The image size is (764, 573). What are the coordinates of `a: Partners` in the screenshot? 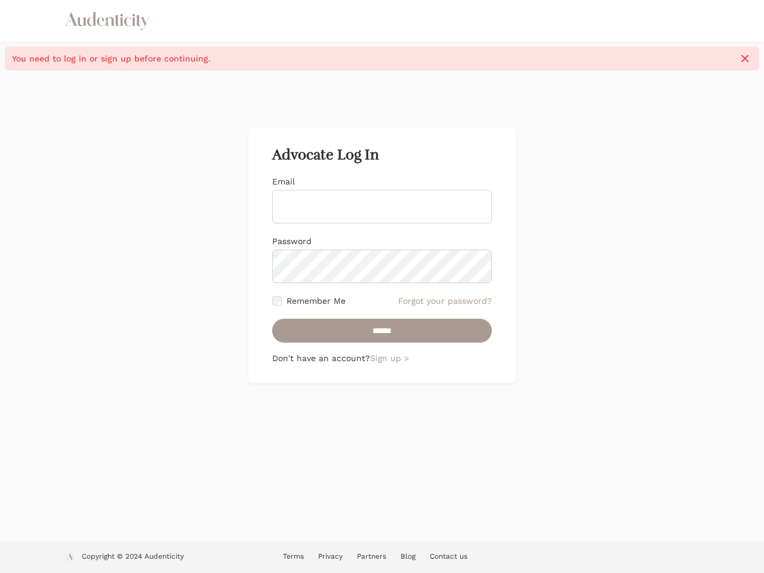 It's located at (371, 556).